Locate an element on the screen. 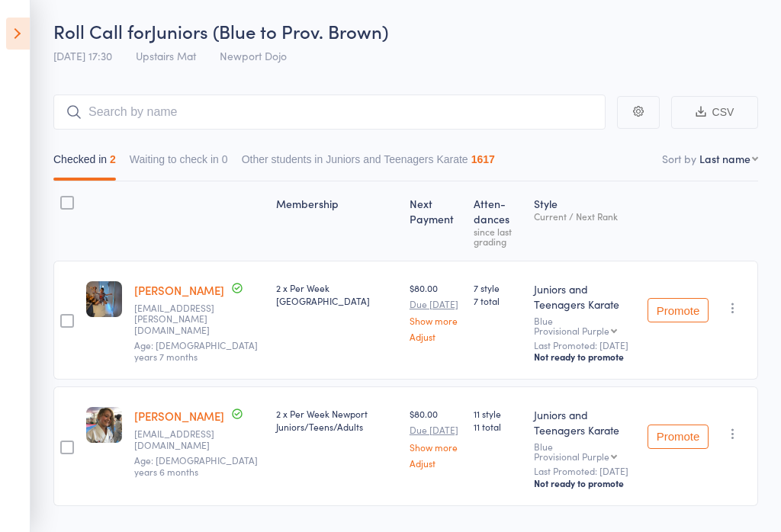 This screenshot has height=532, width=781. small: pspitaleri@icloud.com is located at coordinates (184, 439).